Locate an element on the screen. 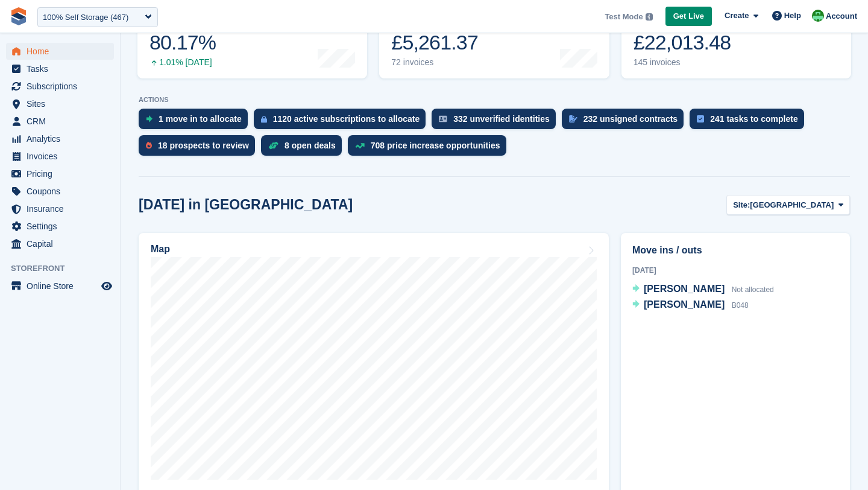  span: Storefront is located at coordinates (65, 268).